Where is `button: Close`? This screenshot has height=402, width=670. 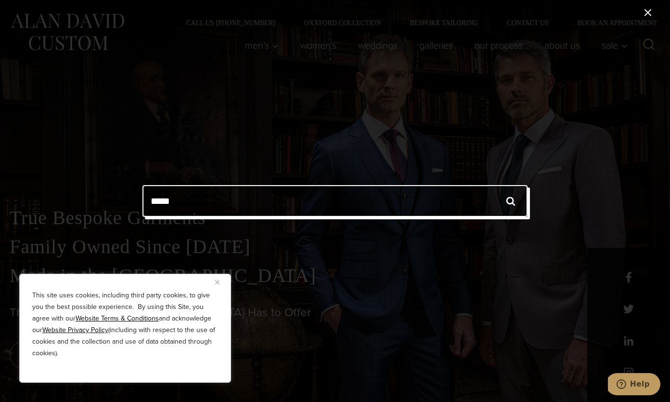
button: Close is located at coordinates (221, 282).